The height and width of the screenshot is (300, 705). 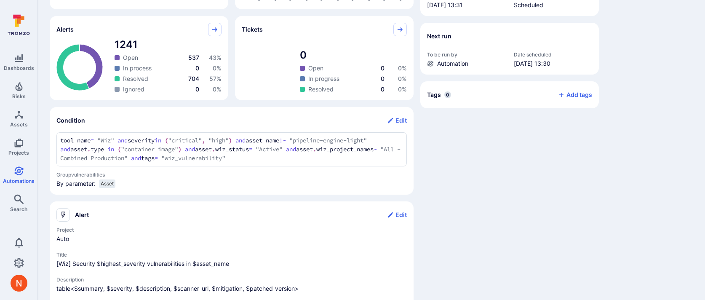 I want to click on span: Date scheduled, so click(x=553, y=54).